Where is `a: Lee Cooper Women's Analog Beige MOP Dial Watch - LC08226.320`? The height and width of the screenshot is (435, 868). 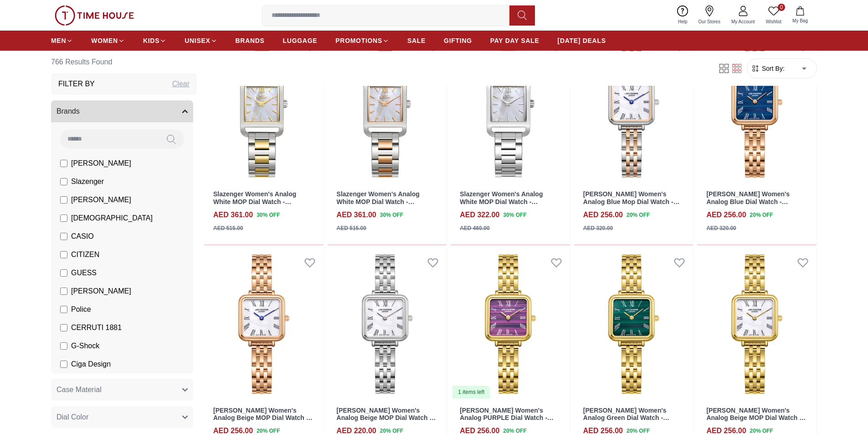
a: Lee Cooper Women's Analog Beige MOP Dial Watch - LC08226.320 is located at coordinates (388, 324).